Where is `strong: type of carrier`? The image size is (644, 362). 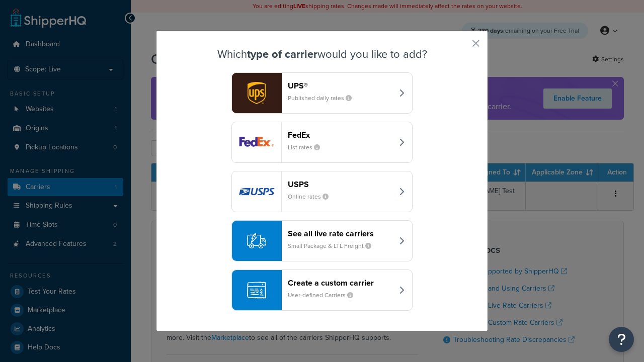
strong: type of carrier is located at coordinates (282, 54).